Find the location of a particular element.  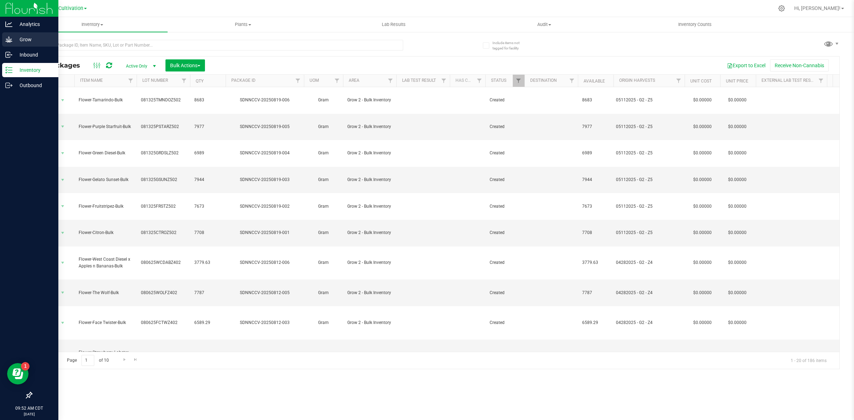

input: Search Package ID, Item Name, SKU, Lot or Part Number... is located at coordinates (217, 45).